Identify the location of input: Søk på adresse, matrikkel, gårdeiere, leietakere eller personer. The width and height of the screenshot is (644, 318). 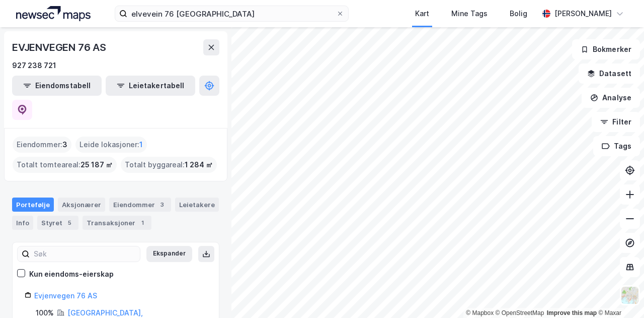
(232, 14).